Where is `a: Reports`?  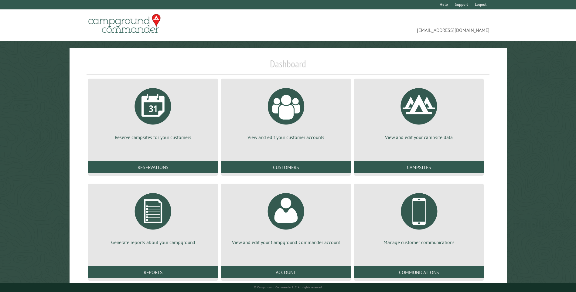
a: Reports is located at coordinates (153, 272).